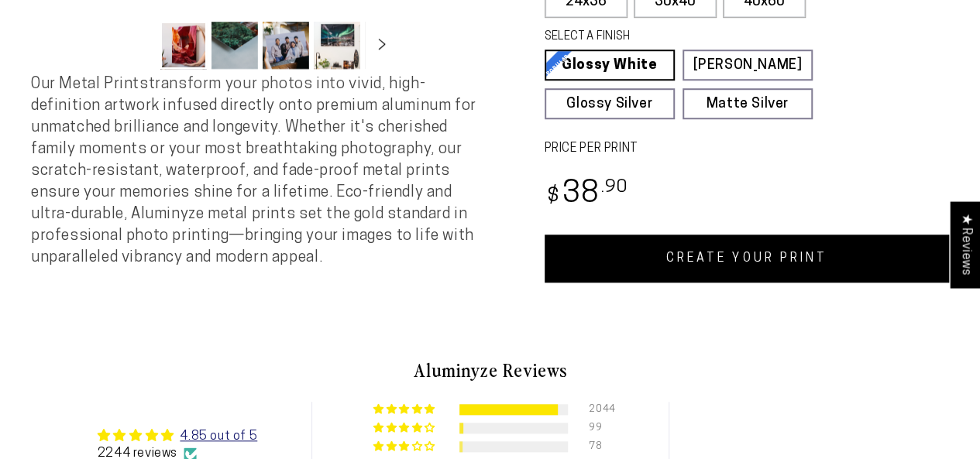 Image resolution: width=980 pixels, height=459 pixels. Describe the element at coordinates (286, 45) in the screenshot. I see `button: Load image 3 in gallery view` at that location.